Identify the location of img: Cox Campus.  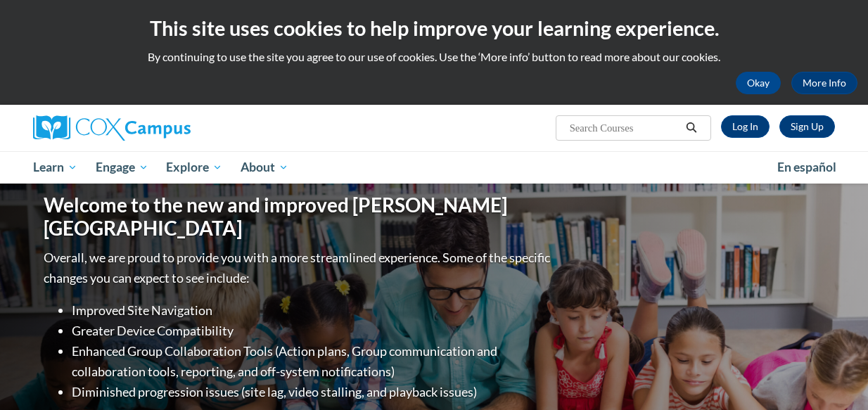
(112, 128).